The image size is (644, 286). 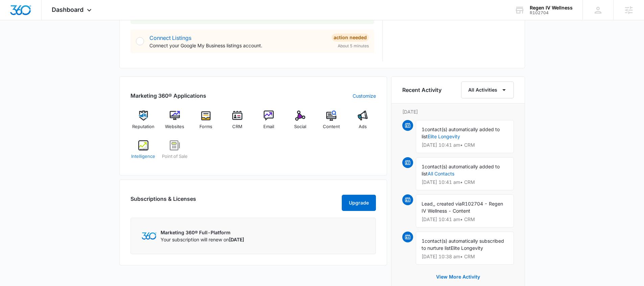 I want to click on span: Dashboard, so click(x=67, y=9).